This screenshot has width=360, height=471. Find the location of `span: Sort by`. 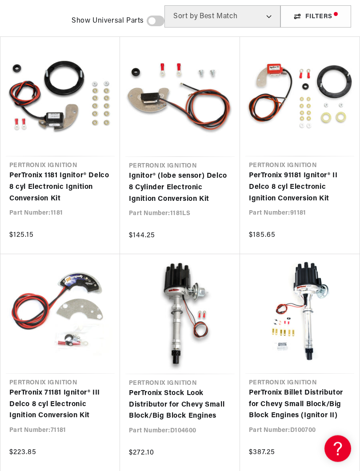

span: Sort by is located at coordinates (185, 17).